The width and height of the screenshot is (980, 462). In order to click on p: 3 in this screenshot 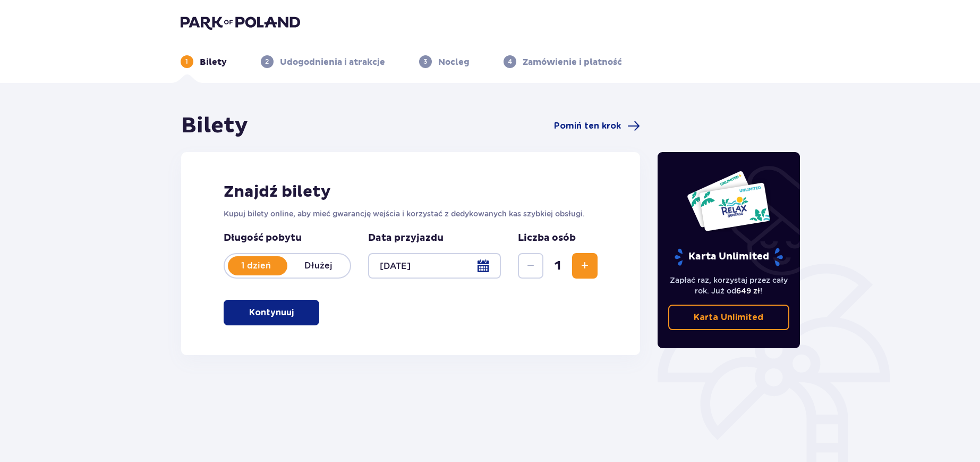, I will do `click(425, 61)`.